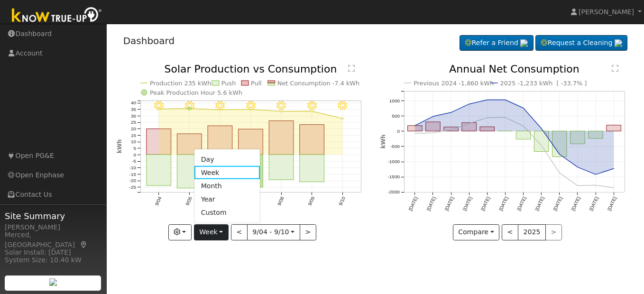  What do you see at coordinates (189, 201) in the screenshot?
I see `text: 9/05` at bounding box center [189, 201].